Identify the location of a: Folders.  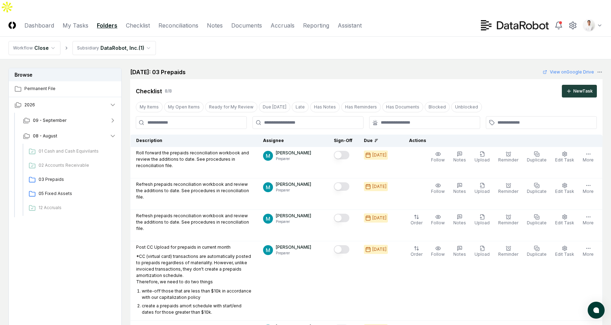
(107, 25).